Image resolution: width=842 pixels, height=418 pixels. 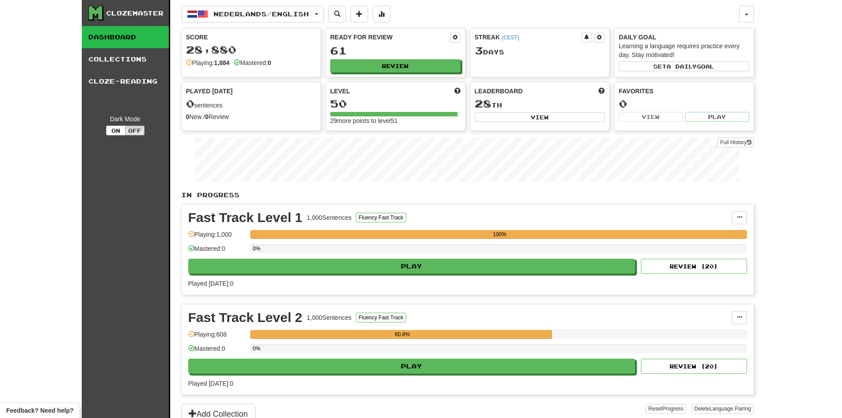 I want to click on div: New / Review, so click(x=251, y=117).